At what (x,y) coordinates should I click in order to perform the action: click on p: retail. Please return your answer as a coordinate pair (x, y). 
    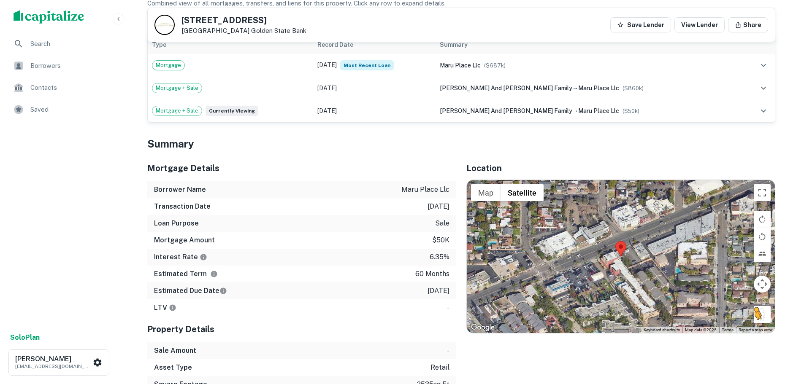
    Looking at the image, I should click on (440, 368).